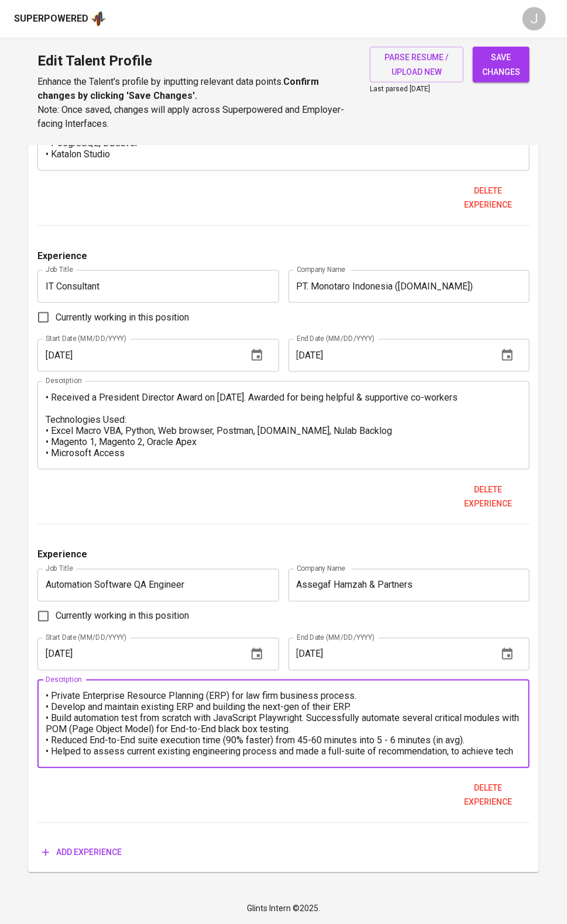 The width and height of the screenshot is (567, 924). I want to click on img: app logo, so click(98, 18).